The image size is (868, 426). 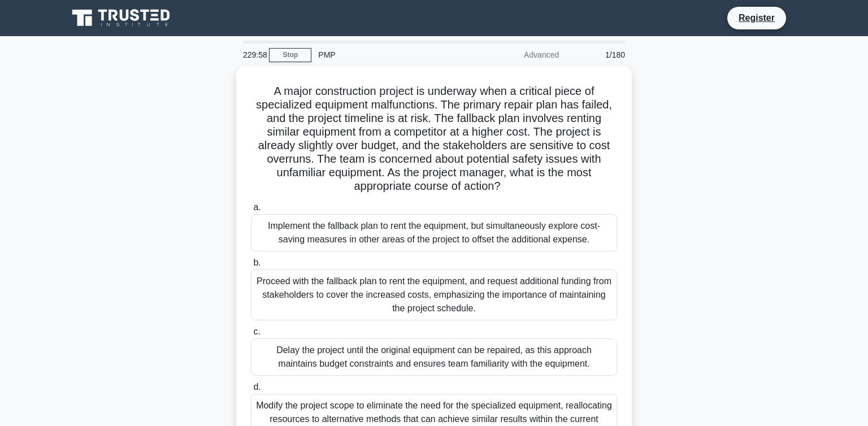 I want to click on div: Advanced, so click(x=516, y=55).